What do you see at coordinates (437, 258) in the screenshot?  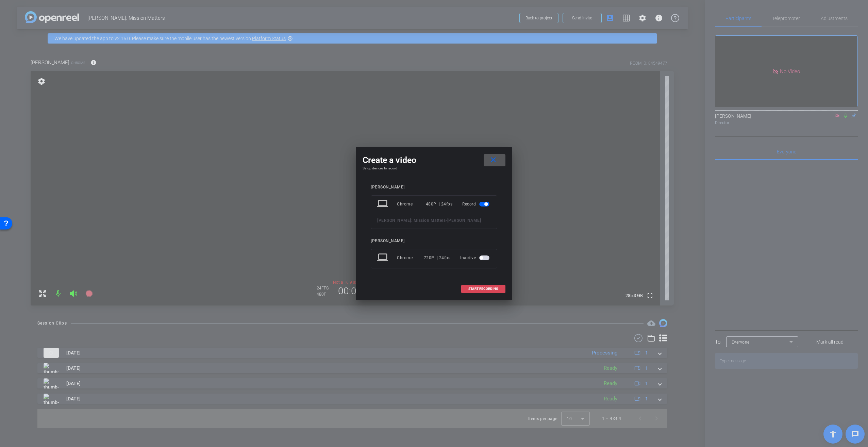 I see `div: 720P | 24fps` at bounding box center [437, 258].